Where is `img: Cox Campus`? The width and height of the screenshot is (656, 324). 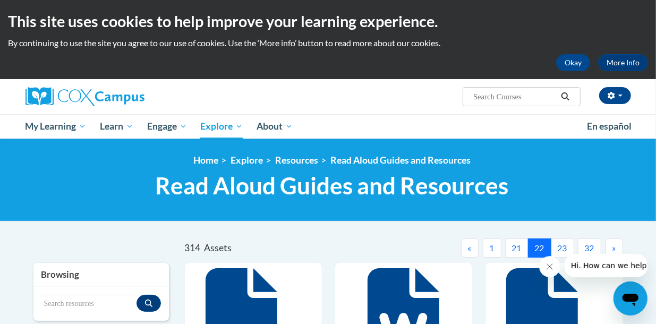 img: Cox Campus is located at coordinates (85, 97).